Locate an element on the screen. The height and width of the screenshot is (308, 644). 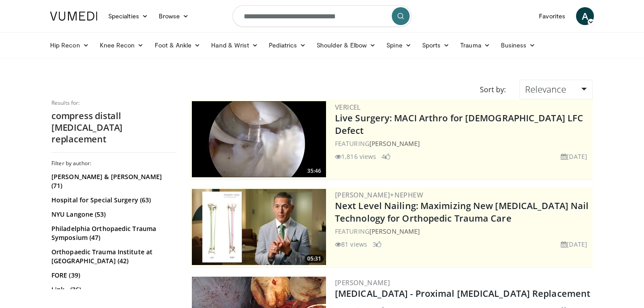
a: Sports is located at coordinates (436, 45).